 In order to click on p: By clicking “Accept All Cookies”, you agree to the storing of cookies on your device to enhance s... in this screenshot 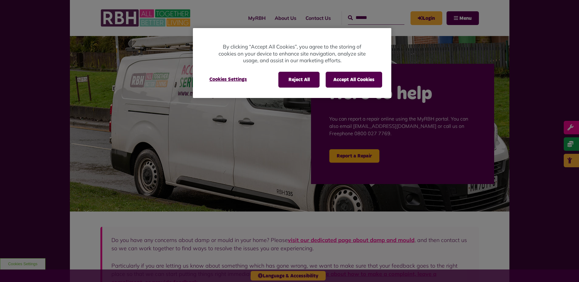, I will do `click(292, 54)`.